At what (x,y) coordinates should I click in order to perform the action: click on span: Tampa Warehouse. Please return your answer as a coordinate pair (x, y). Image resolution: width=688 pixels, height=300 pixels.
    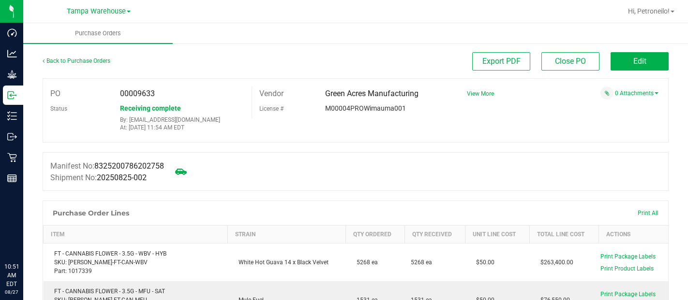
    Looking at the image, I should click on (96, 11).